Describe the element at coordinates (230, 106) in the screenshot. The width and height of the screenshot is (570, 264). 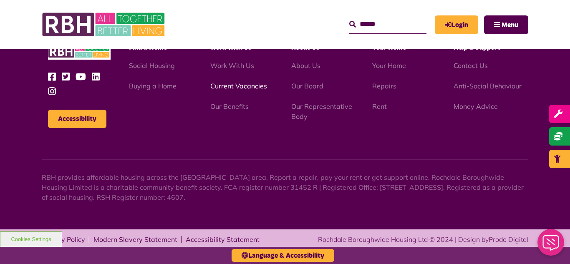
I see `a: Our Benefits` at that location.